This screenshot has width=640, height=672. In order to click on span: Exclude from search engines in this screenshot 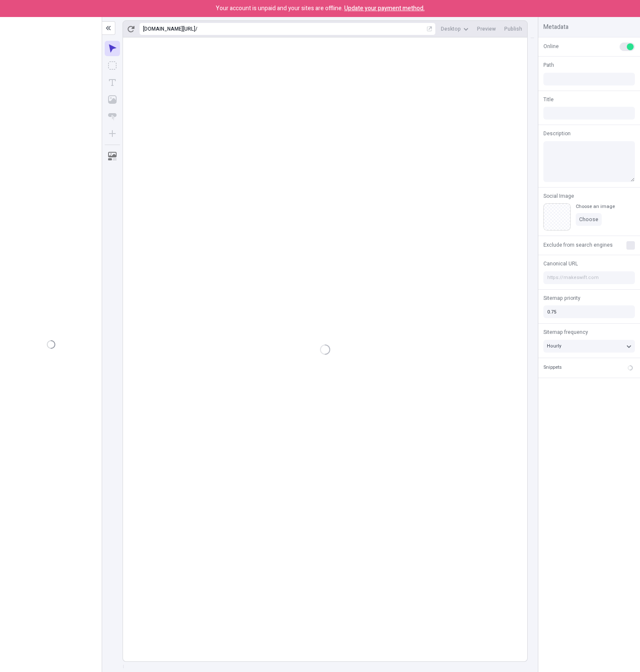, I will do `click(578, 245)`.